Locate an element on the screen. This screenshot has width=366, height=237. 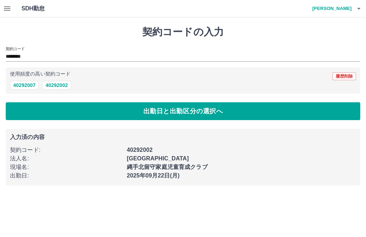
p: 法人名 : is located at coordinates (66, 159).